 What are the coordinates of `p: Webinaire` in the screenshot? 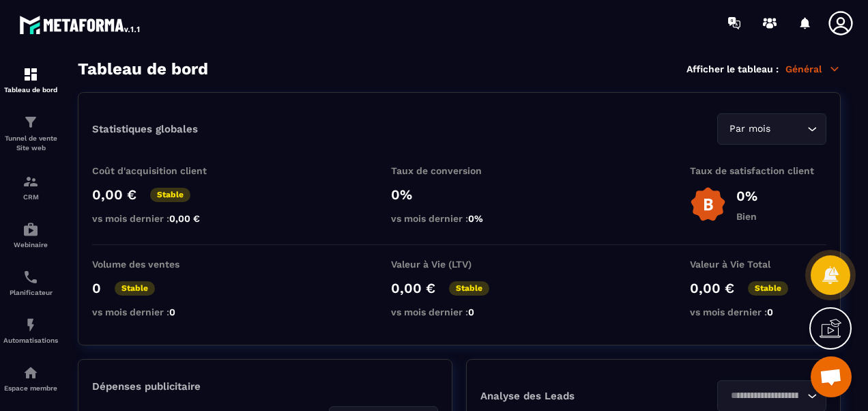 It's located at (30, 244).